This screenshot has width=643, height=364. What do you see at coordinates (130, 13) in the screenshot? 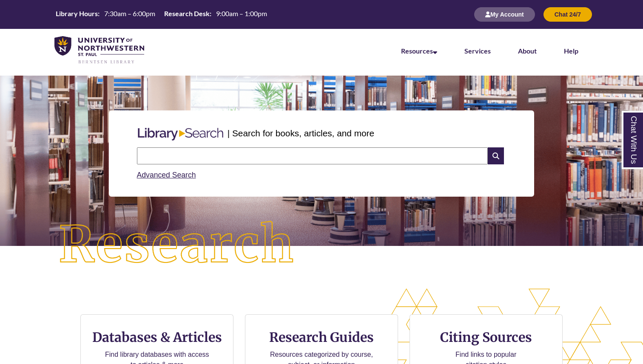
I see `span: 7:30am – 6:00pm` at bounding box center [130, 13].